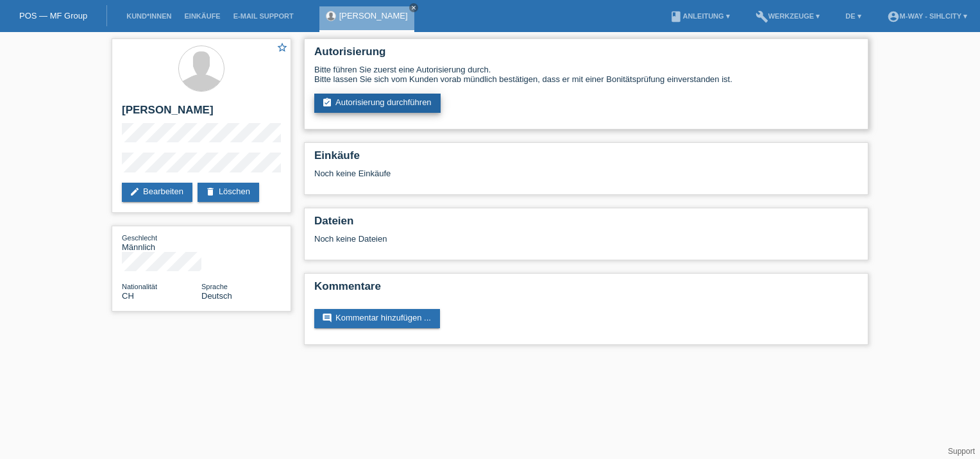 The height and width of the screenshot is (459, 980). Describe the element at coordinates (214, 287) in the screenshot. I see `span: Sprache` at that location.